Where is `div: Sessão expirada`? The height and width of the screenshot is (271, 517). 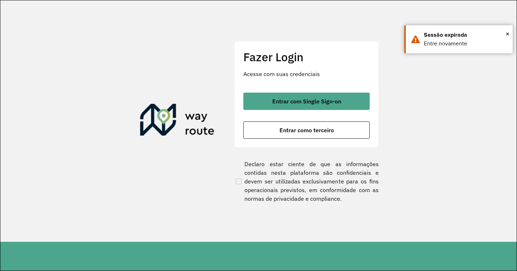 div: Sessão expirada is located at coordinates (465, 35).